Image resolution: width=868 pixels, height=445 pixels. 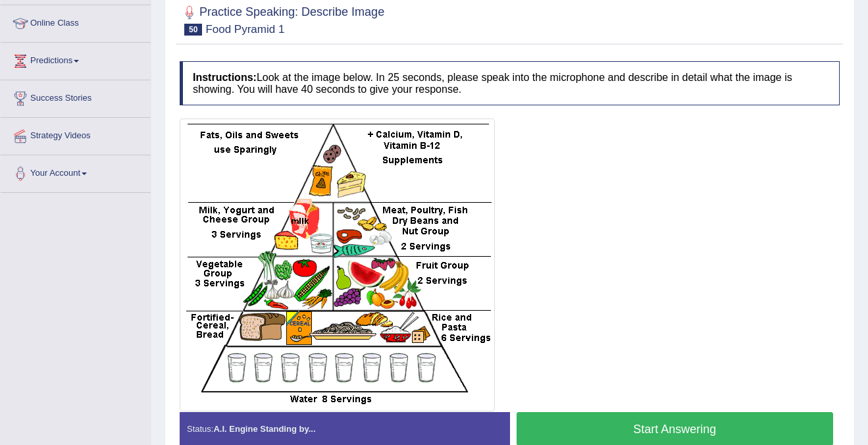 I want to click on a: Strategy Videos, so click(x=75, y=134).